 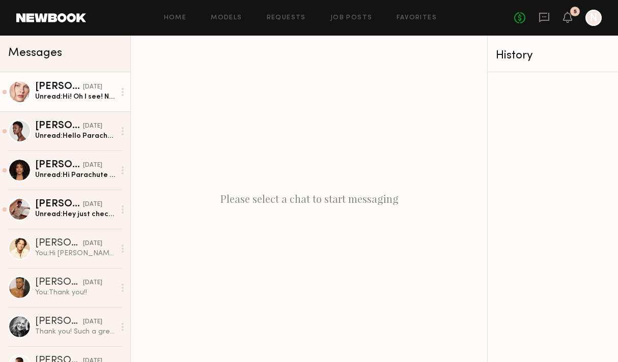 I want to click on div: Thank you! Such a great team✨, so click(x=75, y=332).